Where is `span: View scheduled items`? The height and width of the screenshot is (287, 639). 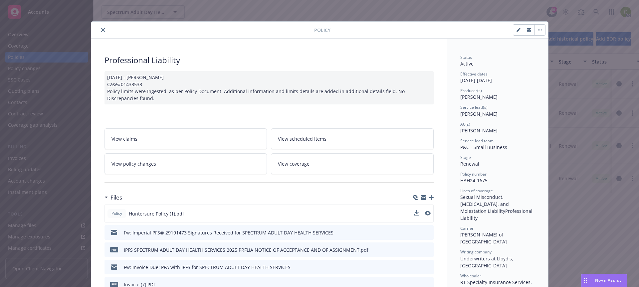 span: View scheduled items is located at coordinates (302, 139).